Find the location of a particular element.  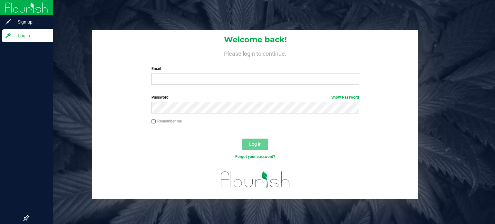

h1: Welcome back! is located at coordinates (255, 40).